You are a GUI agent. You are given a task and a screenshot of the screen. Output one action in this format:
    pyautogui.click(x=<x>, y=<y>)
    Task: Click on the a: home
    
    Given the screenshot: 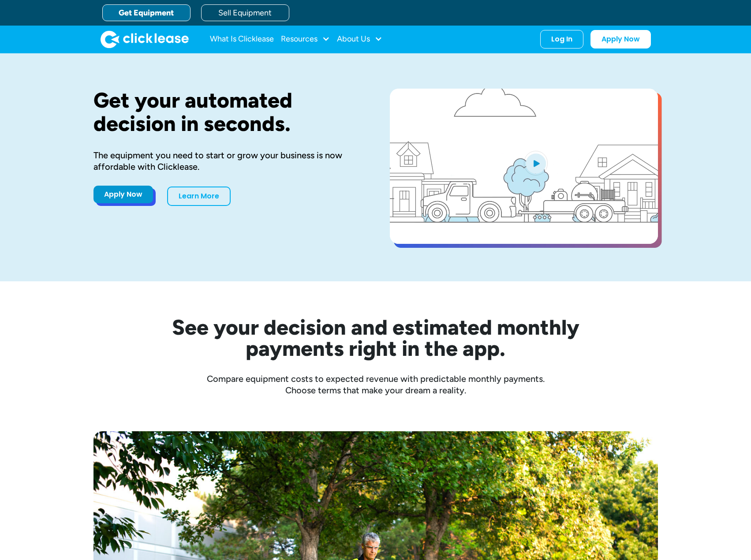 What is the action you would take?
    pyautogui.click(x=145, y=39)
    